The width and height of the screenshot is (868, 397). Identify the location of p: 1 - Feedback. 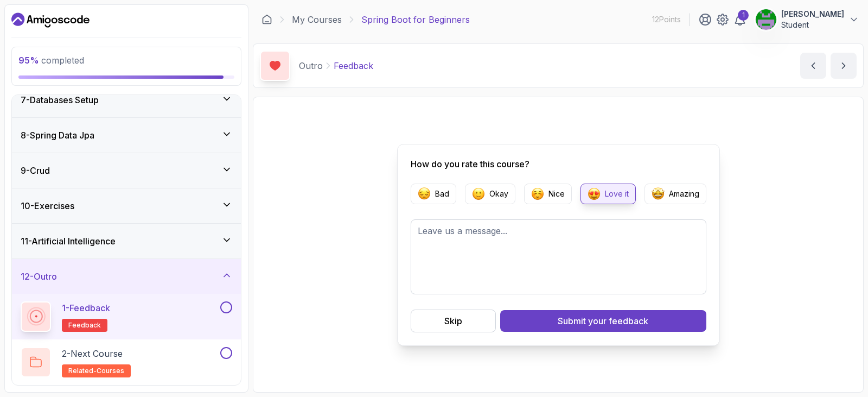
(85, 308).